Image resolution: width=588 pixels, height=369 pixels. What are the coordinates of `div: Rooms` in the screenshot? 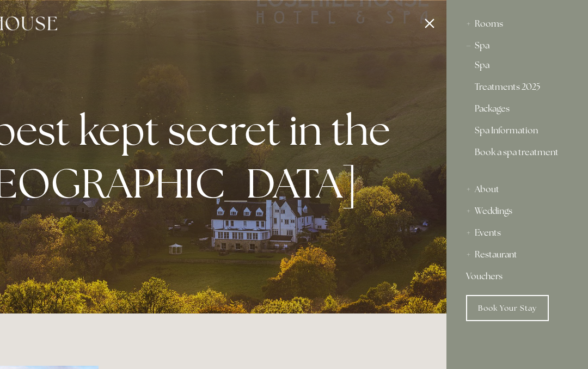 It's located at (517, 24).